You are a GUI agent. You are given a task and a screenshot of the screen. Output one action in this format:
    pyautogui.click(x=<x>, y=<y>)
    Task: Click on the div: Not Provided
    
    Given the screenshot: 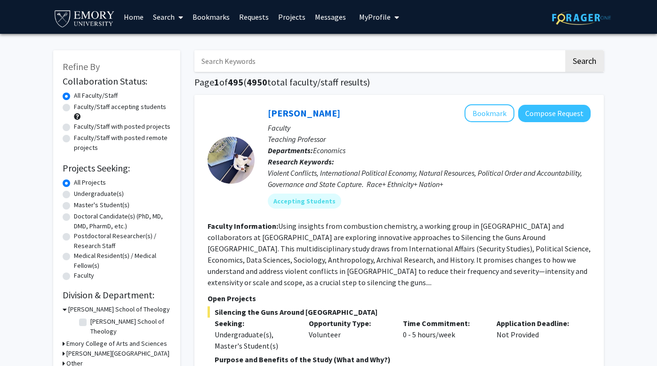 What is the action you would take?
    pyautogui.click(x=536, y=335)
    